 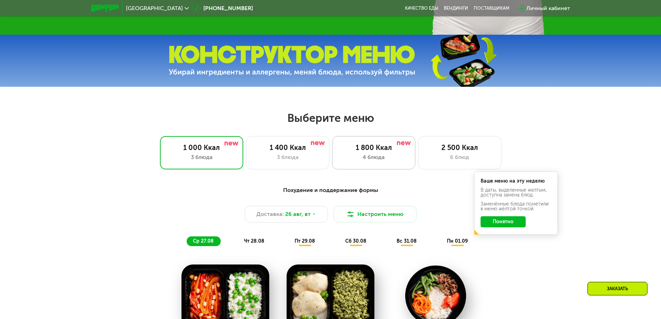 What do you see at coordinates (373, 147) in the screenshot?
I see `div: 1 800 Ккал` at bounding box center [373, 147].